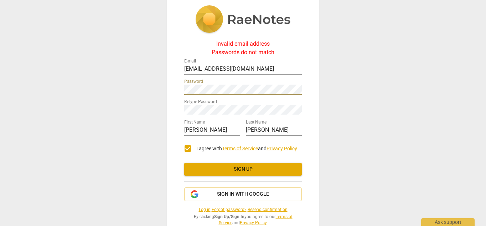 The height and width of the screenshot is (226, 486). Describe the element at coordinates (238, 216) in the screenshot. I see `b: Sign In` at that location.